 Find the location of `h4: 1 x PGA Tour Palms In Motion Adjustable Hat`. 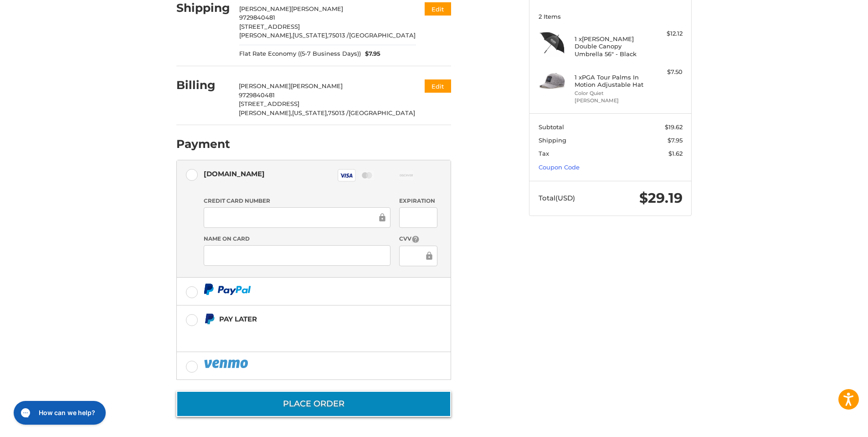

h4: 1 x PGA Tour Palms In Motion Adjustable Hat is located at coordinates (610, 81).